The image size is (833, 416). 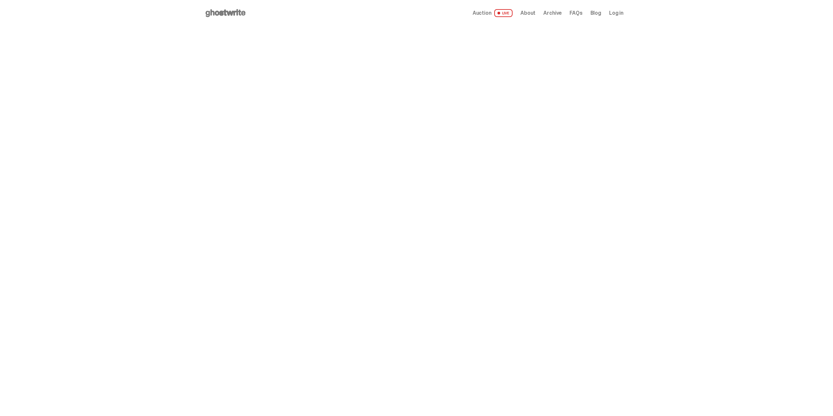 I want to click on span: LIVE, so click(x=504, y=13).